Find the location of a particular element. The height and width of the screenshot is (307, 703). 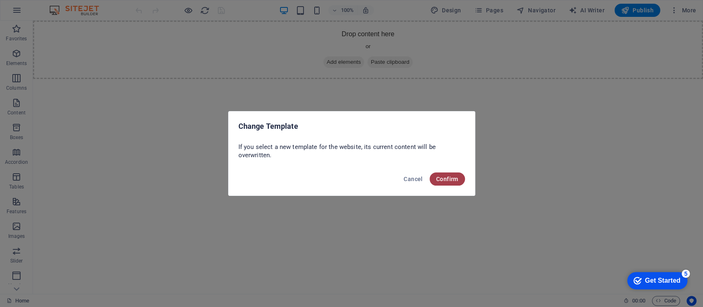

button: Confirm is located at coordinates (447, 179).